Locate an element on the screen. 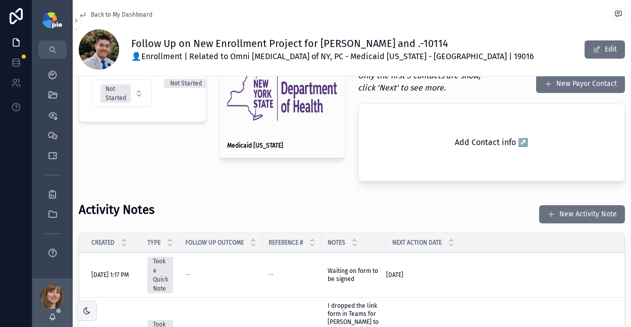 The height and width of the screenshot is (327, 631). span: Next Action Date is located at coordinates (417, 242).